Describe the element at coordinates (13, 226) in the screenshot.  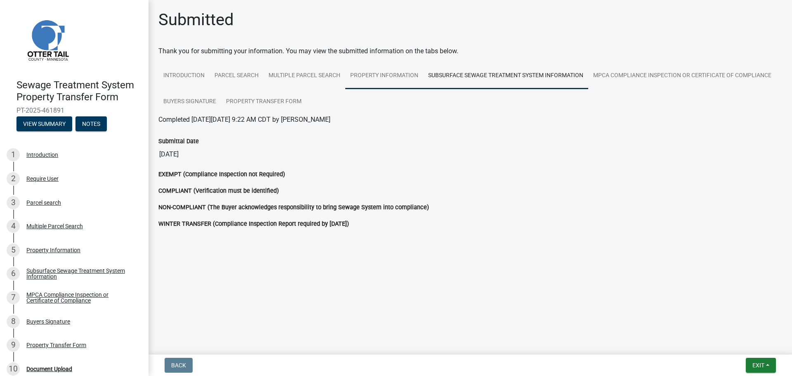
I see `div: 4` at that location.